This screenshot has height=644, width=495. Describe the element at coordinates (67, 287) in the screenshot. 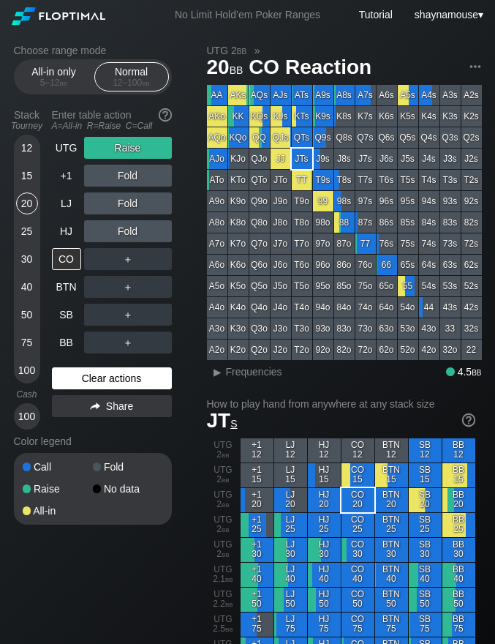

I see `div: BTN` at that location.